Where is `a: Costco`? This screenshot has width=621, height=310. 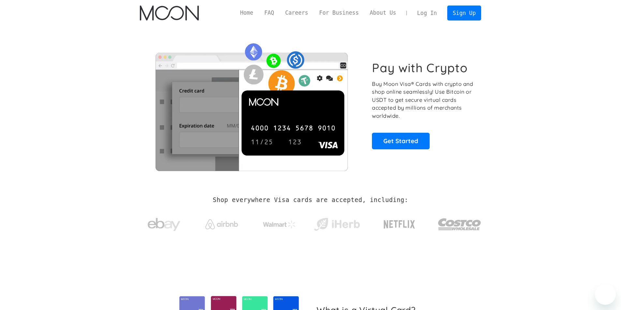
a: Costco is located at coordinates (459, 223).